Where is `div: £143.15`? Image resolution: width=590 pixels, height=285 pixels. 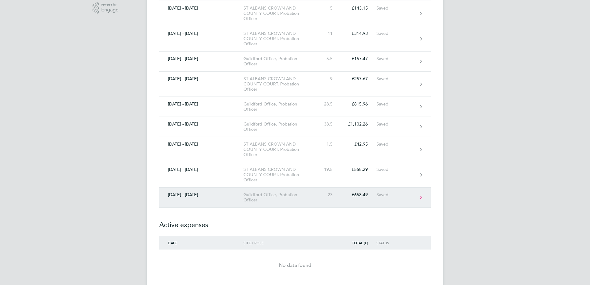
div: £143.15 is located at coordinates (359, 8).